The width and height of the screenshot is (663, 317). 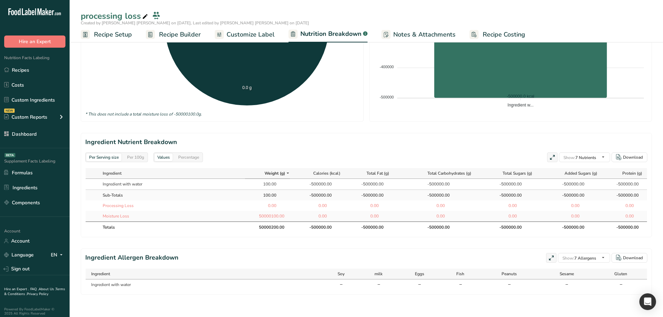 What do you see at coordinates (366, 142) in the screenshot?
I see `h2: Ingredient Nutrient Breakdown` at bounding box center [366, 142].